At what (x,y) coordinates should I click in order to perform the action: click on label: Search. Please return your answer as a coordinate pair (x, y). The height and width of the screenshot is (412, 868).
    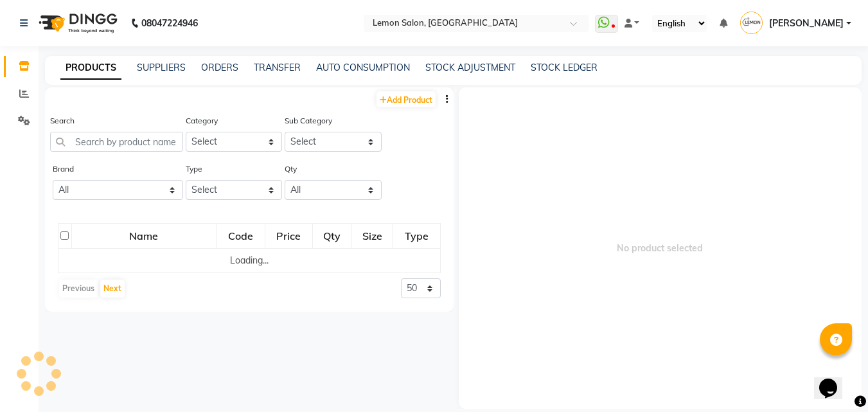
    Looking at the image, I should click on (63, 121).